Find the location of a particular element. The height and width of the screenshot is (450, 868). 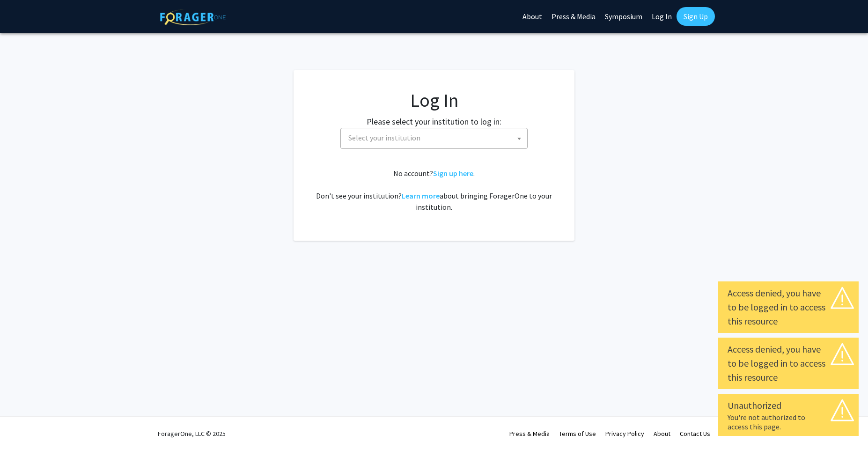

div: ForagerOne, LLC © 2025 is located at coordinates (191, 434).